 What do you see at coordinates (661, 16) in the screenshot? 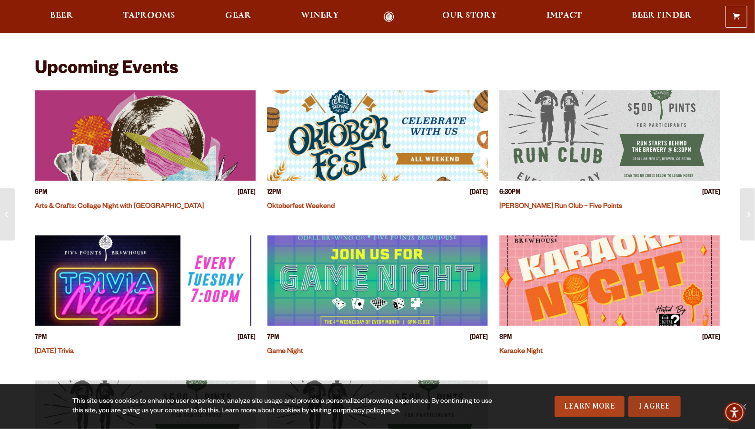
I see `span: Beer Finder` at bounding box center [661, 16].